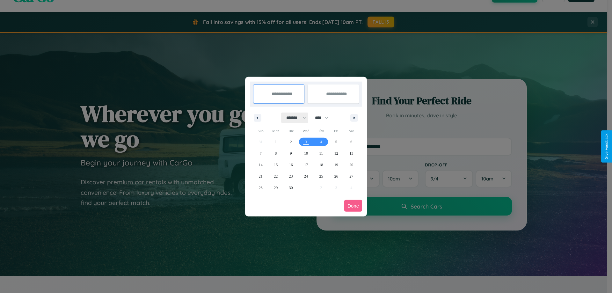 The height and width of the screenshot is (293, 612). I want to click on span: 17, so click(306, 165).